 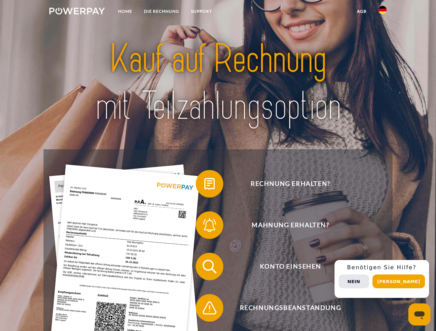 I want to click on a: DIE RECHNUNG, so click(x=162, y=11).